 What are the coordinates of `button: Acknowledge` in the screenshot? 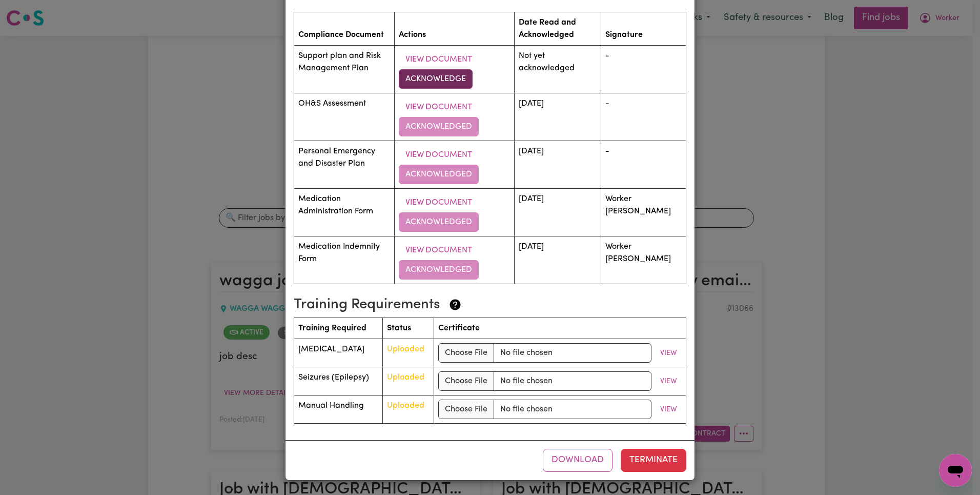 It's located at (436, 79).